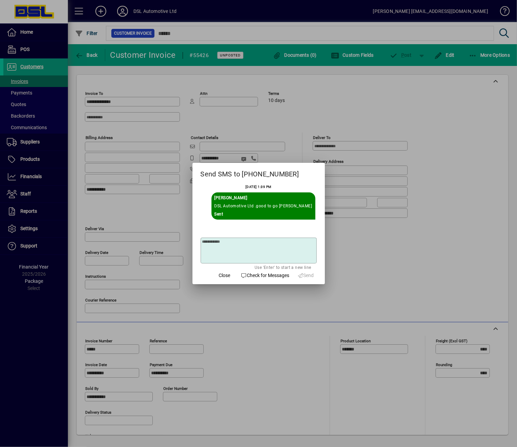 The width and height of the screenshot is (517, 447). I want to click on button: Check for Messages, so click(265, 275).